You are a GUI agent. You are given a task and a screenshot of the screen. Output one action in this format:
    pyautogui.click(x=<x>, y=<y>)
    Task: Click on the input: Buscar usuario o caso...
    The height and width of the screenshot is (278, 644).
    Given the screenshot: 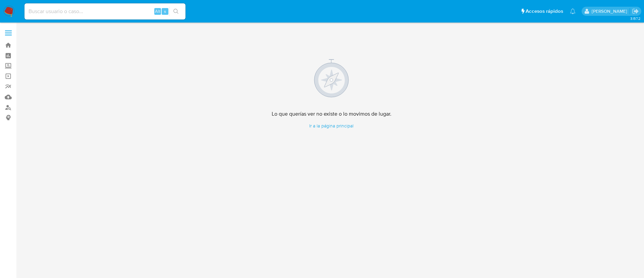 What is the action you would take?
    pyautogui.click(x=105, y=12)
    